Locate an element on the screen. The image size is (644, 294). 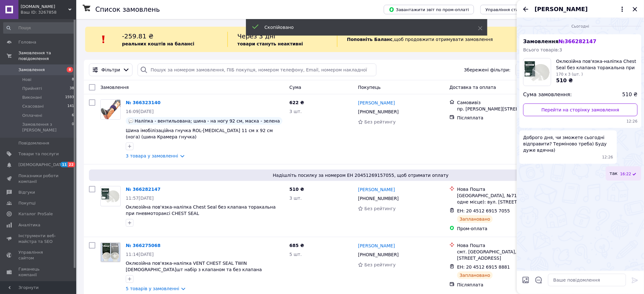
span: Доставка та оплата is located at coordinates (473, 88).